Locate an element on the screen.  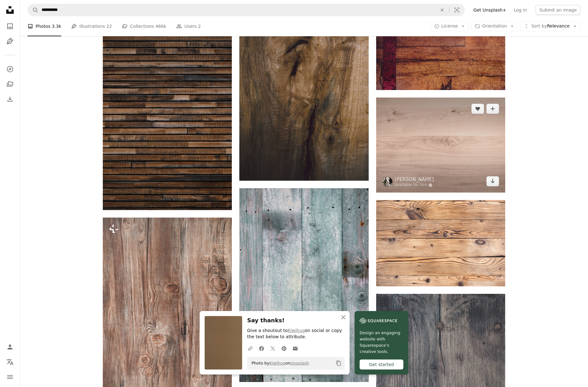
a: Explore is located at coordinates (10, 69).